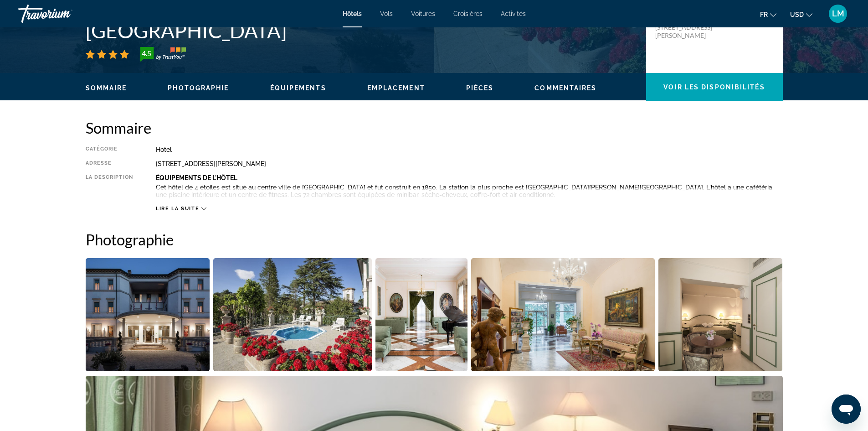 This screenshot has width=868, height=431. I want to click on span: USD, so click(797, 14).